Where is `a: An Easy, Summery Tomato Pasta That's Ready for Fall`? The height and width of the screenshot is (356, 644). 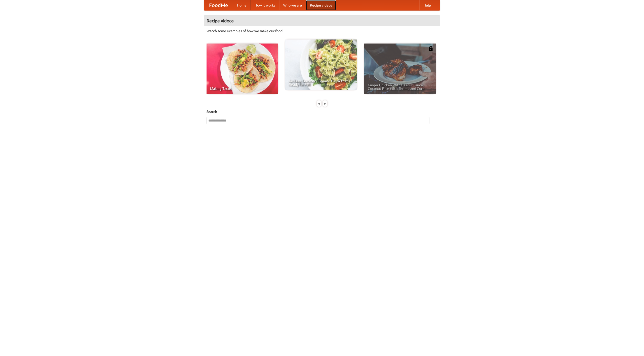
a: An Easy, Summery Tomato Pasta That's Ready for Fall is located at coordinates (321, 64).